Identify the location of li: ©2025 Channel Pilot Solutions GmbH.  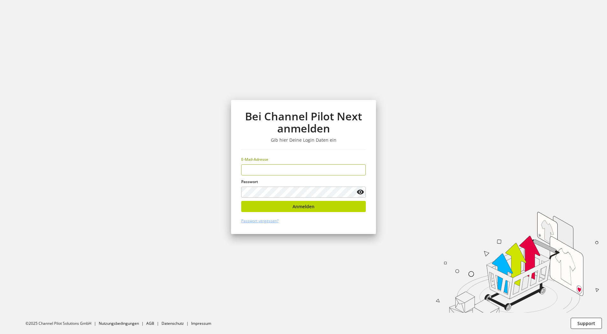
(62, 324).